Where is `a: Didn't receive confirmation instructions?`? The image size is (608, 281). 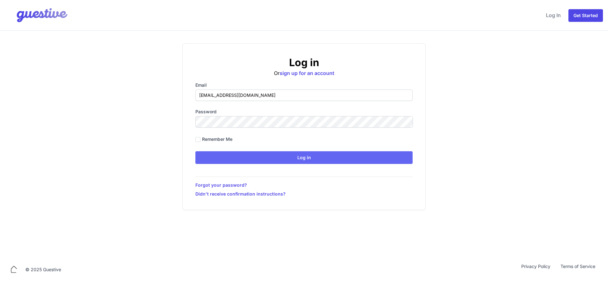 a: Didn't receive confirmation instructions? is located at coordinates (304, 194).